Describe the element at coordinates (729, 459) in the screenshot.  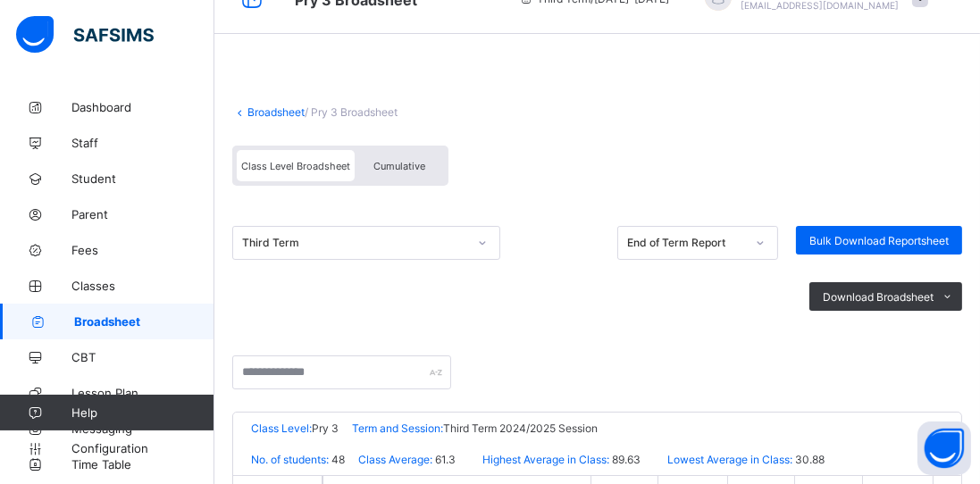
I see `span: Lowest Average in Class:` at that location.